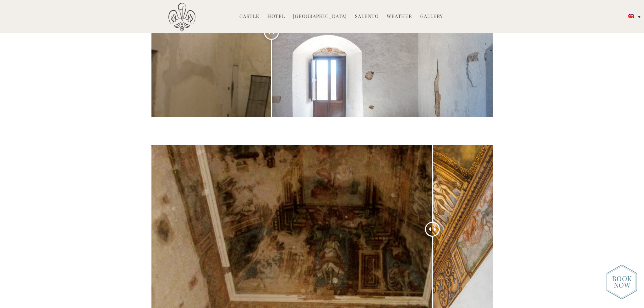 This screenshot has height=308, width=644. What do you see at coordinates (366, 17) in the screenshot?
I see `a: Salento` at bounding box center [366, 17].